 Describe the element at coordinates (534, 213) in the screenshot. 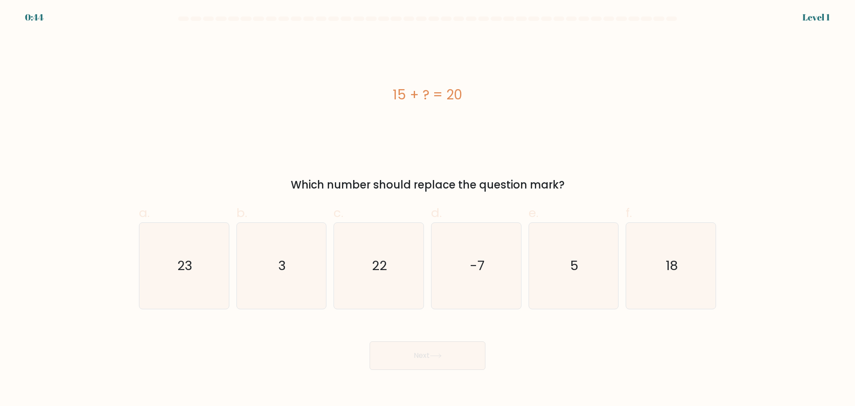

I see `span: e.` at that location.